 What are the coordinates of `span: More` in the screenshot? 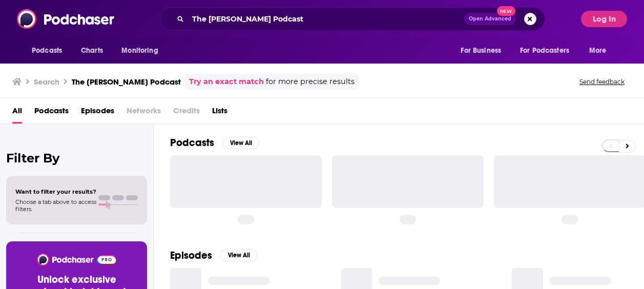 It's located at (598, 51).